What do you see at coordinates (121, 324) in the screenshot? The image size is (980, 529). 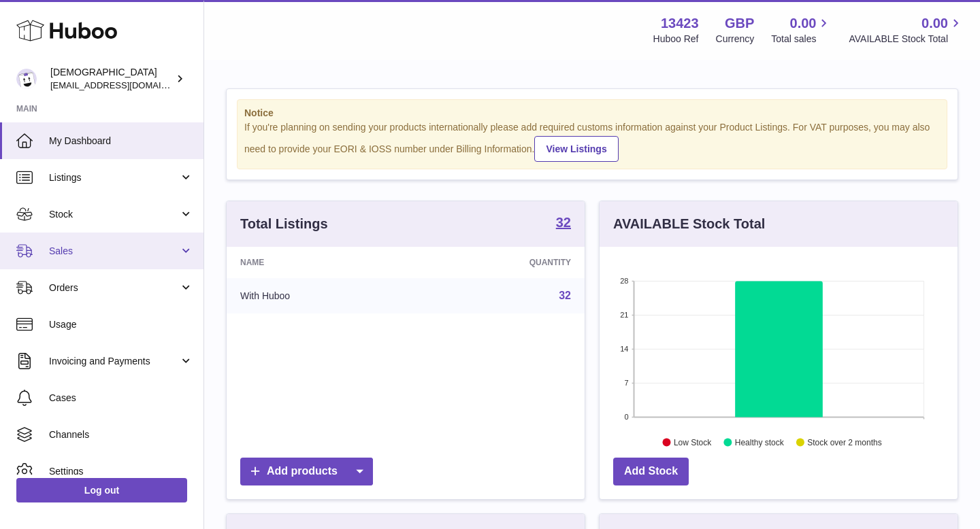 I see `span: Usage` at bounding box center [121, 324].